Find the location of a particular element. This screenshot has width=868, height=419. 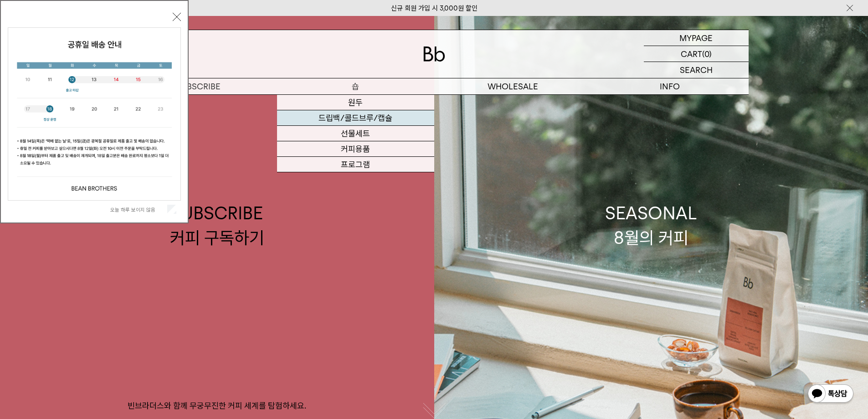

a: 선물세트 is located at coordinates (356, 133).